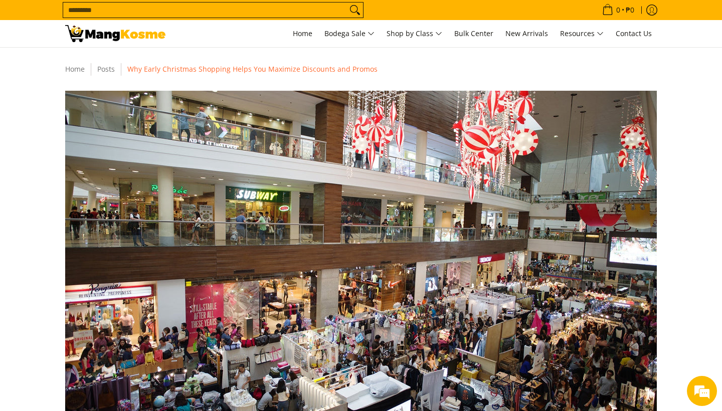  Describe the element at coordinates (115, 34) in the screenshot. I see `img: READ: Early Christmas Shopping Benefits &amp; More l Mang Kosme` at that location.